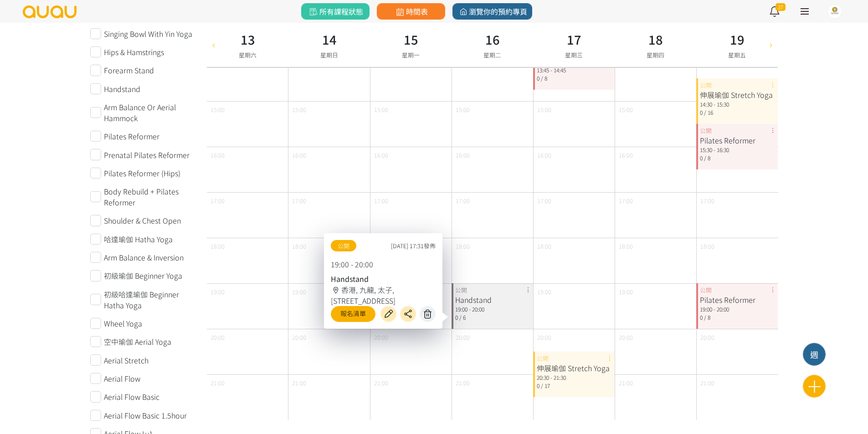  What do you see at coordinates (353, 313) in the screenshot?
I see `a: 報名清單` at bounding box center [353, 313].